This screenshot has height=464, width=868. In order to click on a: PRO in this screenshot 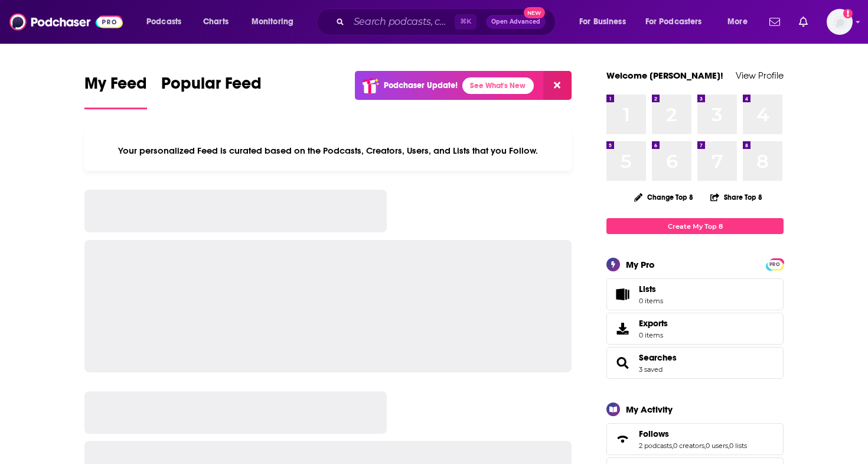, I will do `click(775, 264)`.